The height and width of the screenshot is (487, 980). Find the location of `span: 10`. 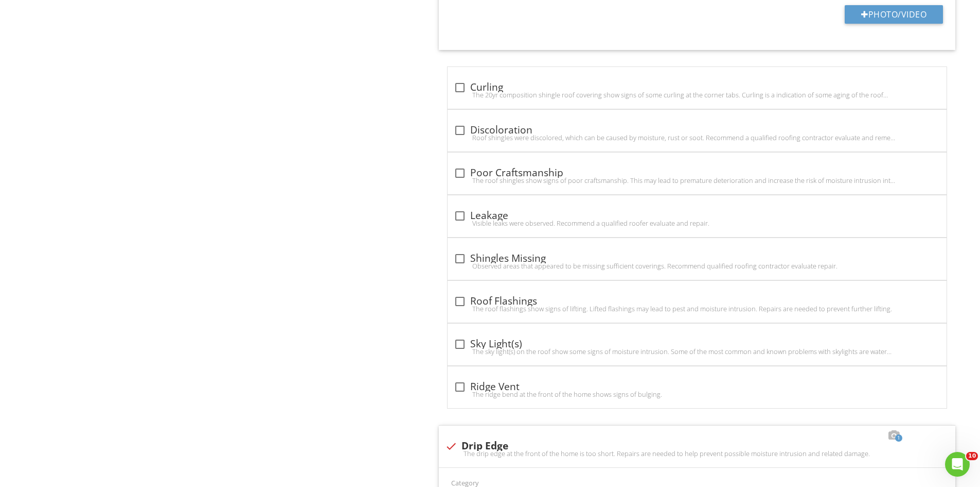

span: 10 is located at coordinates (972, 456).